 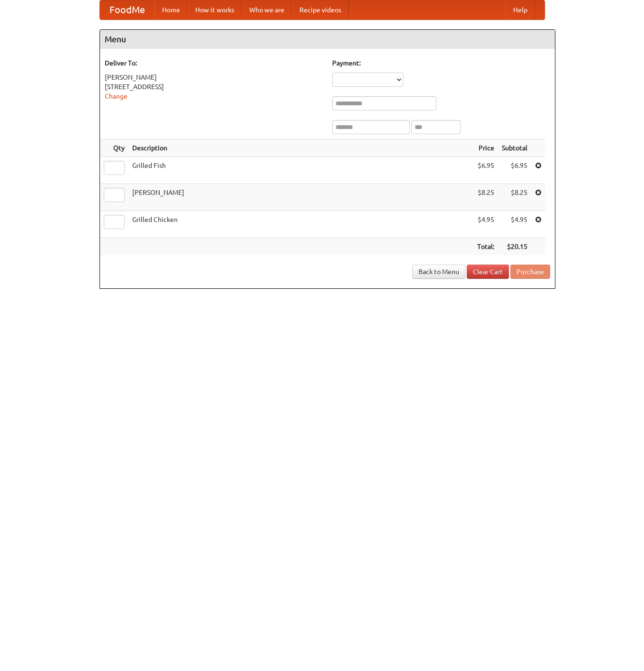 I want to click on h4: Menu, so click(x=328, y=40).